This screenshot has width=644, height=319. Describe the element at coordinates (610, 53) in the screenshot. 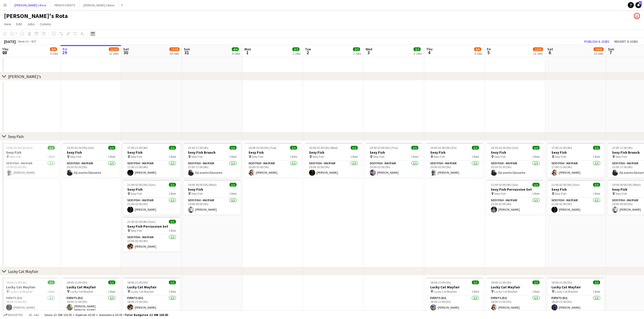

I see `span: 7` at that location.